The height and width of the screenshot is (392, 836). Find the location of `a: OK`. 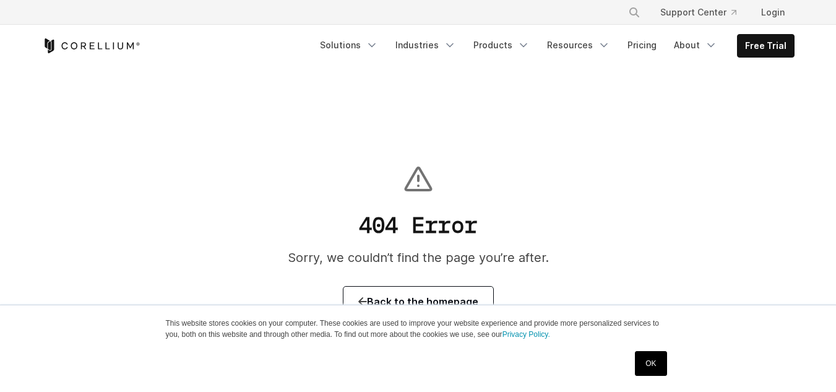

a: OK is located at coordinates (650, 363).